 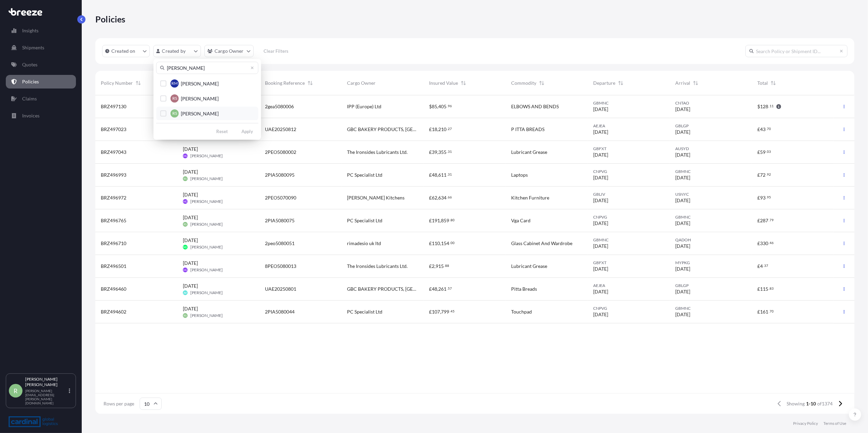 What do you see at coordinates (207, 68) in the screenshot?
I see `input: Search team member` at bounding box center [207, 68].